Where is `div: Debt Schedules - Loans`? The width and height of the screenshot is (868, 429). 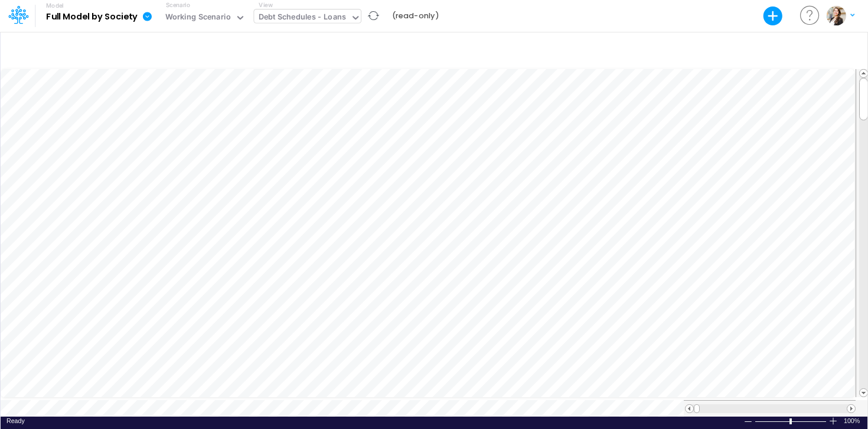
div: Debt Schedules - Loans is located at coordinates (302, 18).